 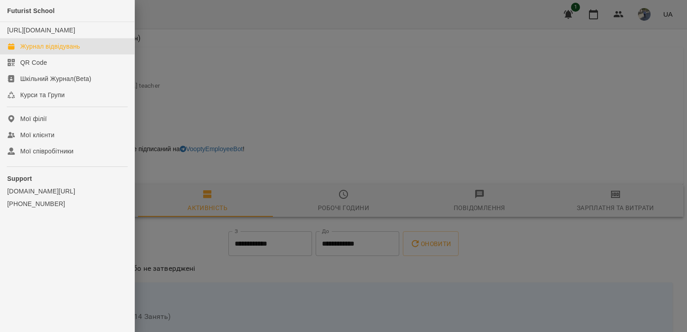 What do you see at coordinates (56, 79) in the screenshot?
I see `div: Шкільний Журнал(Beta)` at bounding box center [56, 79].